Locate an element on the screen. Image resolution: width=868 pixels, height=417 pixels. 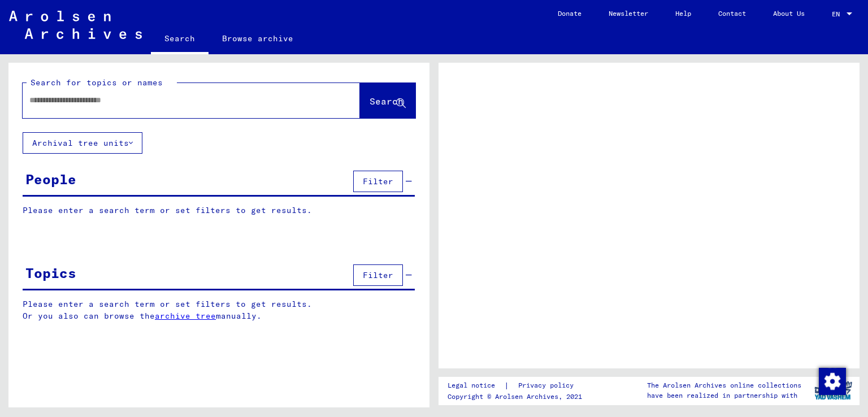
img: yv_logo.png is located at coordinates (832, 391).